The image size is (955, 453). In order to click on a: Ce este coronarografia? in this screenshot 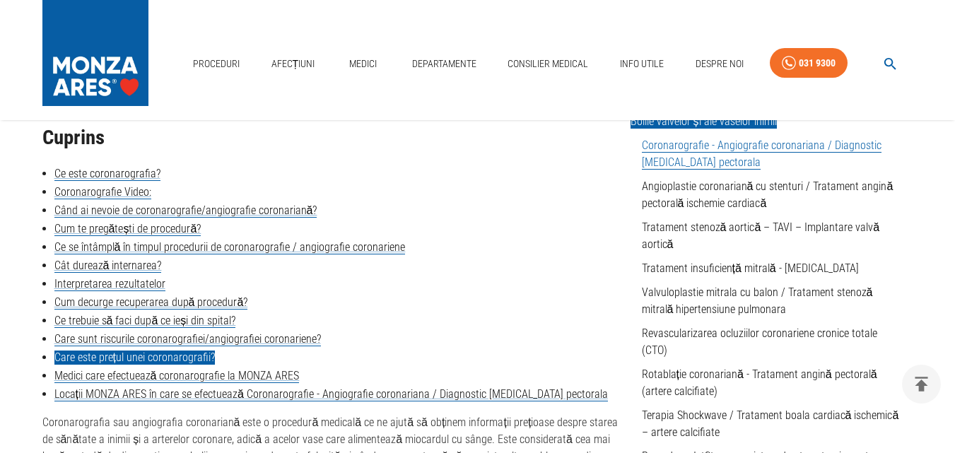, I will do `click(107, 174)`.